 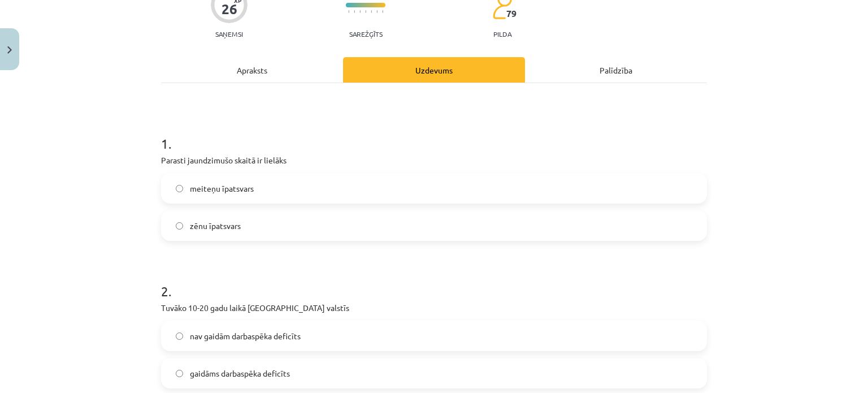 What do you see at coordinates (179, 188) in the screenshot?
I see `input: meiteņu īpatsvars` at bounding box center [179, 188].